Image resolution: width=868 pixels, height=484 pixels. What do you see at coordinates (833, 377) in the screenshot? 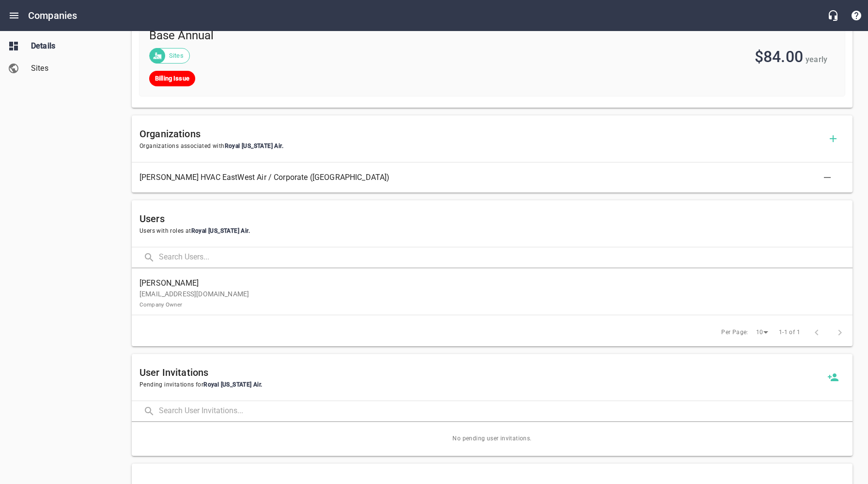
I see `a: Invite a new user to Royal California Air` at bounding box center [833, 377].